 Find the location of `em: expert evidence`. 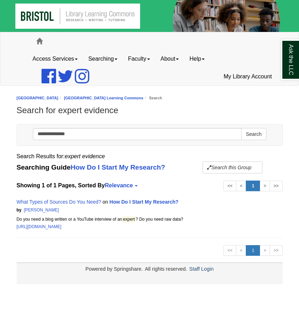

em: expert evidence is located at coordinates (85, 156).